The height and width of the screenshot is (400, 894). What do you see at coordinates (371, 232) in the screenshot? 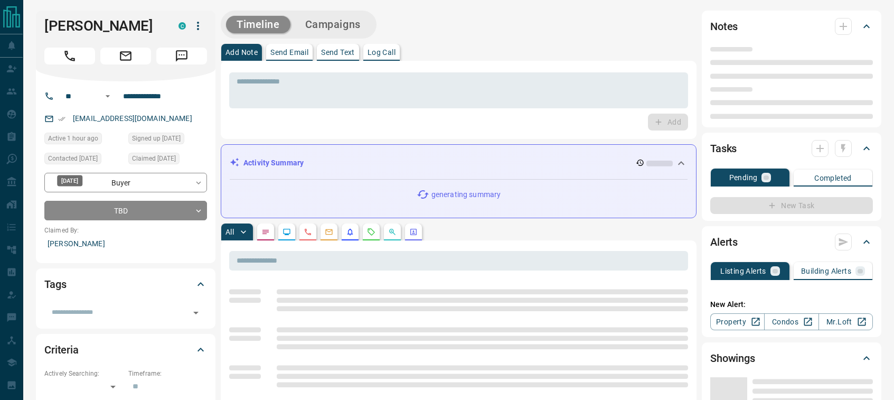
I see `svg: Requests` at bounding box center [371, 232].